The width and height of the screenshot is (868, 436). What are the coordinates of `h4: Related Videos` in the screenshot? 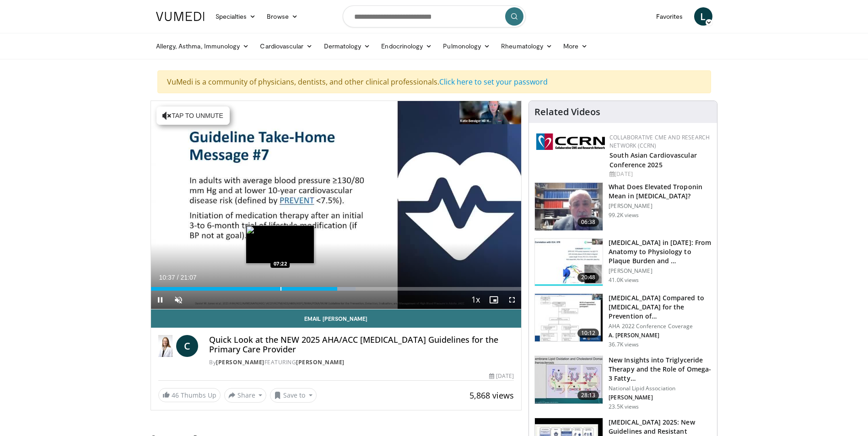 It's located at (567, 112).